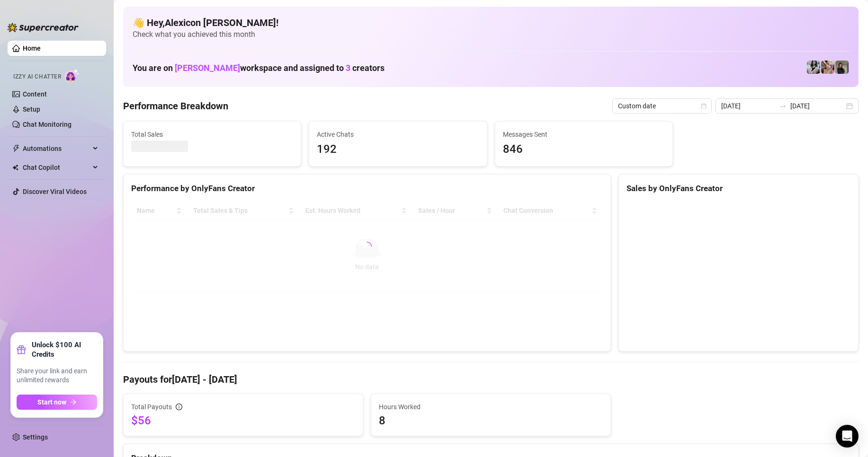 The image size is (868, 457). Describe the element at coordinates (398, 134) in the screenshot. I see `span: Active Chats` at that location.